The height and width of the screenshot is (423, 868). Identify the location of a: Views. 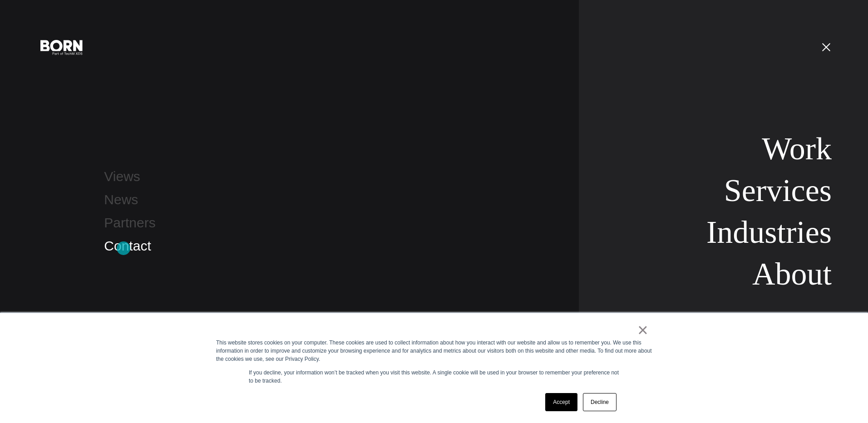
(122, 176).